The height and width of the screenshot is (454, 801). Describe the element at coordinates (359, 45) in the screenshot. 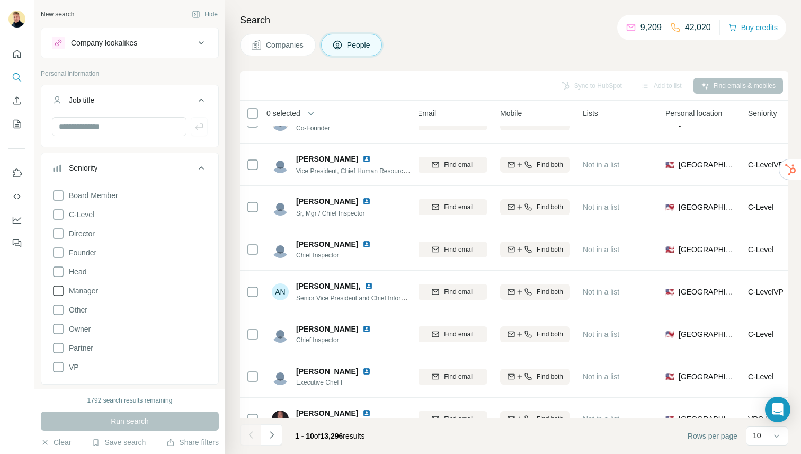

I see `span: People` at that location.